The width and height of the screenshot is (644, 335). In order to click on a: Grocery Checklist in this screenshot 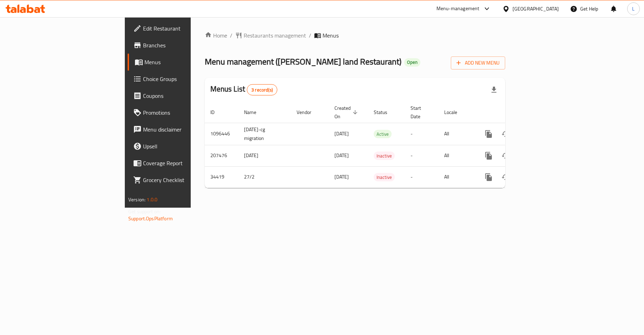, I will do `click(180, 180)`.